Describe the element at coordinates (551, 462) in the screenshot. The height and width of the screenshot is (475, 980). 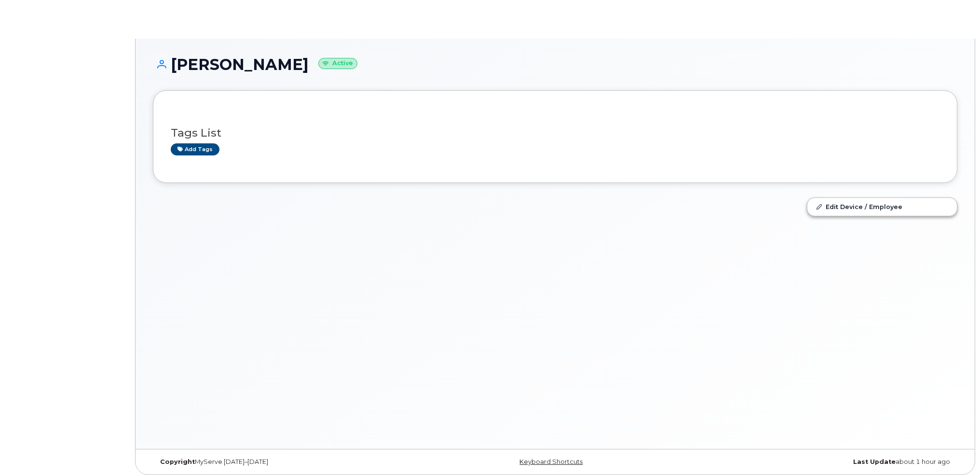
I see `a: Keyboard Shortcuts` at that location.